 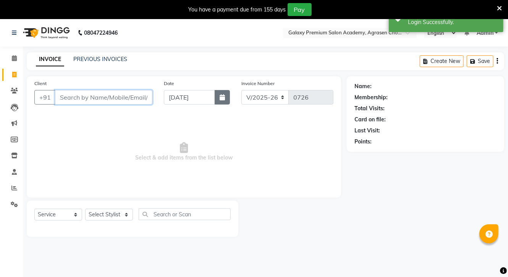 I want to click on input: Search or Scan, so click(x=184, y=214).